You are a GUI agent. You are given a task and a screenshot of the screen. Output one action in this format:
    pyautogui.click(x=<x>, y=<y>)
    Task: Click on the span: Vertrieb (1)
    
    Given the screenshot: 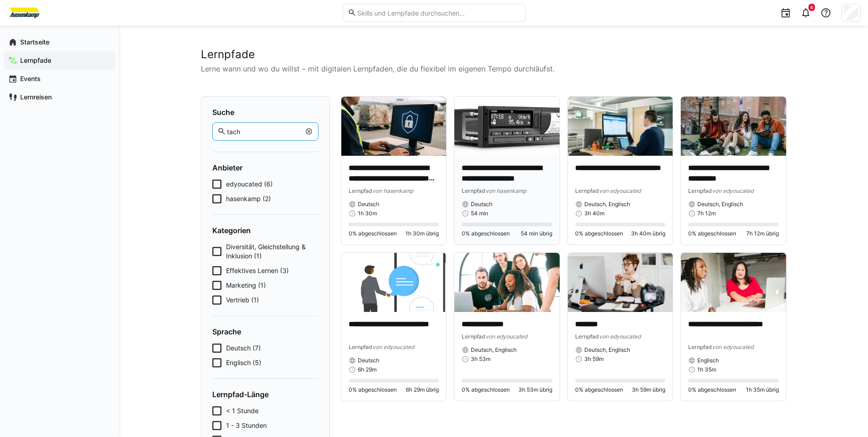 What is the action you would take?
    pyautogui.click(x=243, y=300)
    